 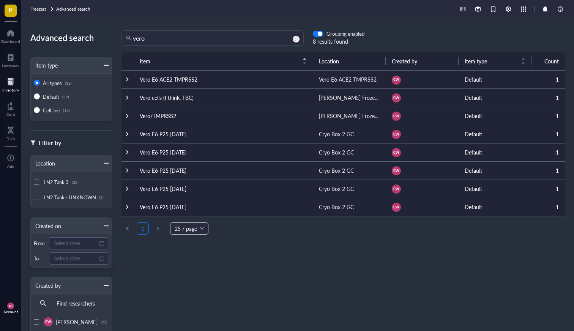 I want to click on div: Add, so click(x=11, y=166).